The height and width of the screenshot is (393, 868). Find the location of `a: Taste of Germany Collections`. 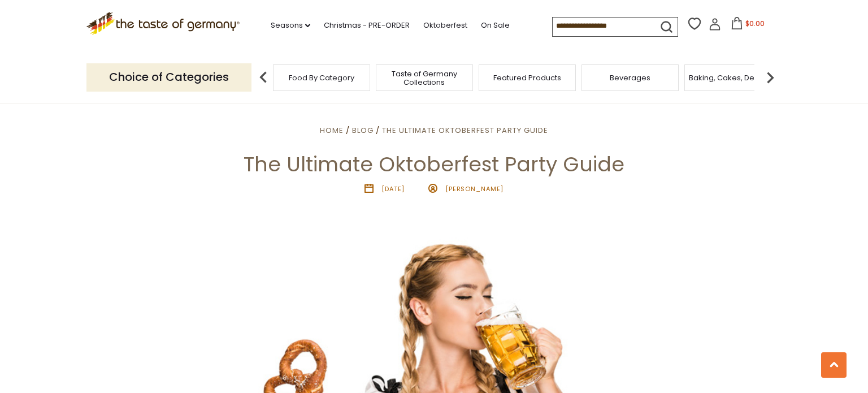

a: Taste of Germany Collections is located at coordinates (424, 78).